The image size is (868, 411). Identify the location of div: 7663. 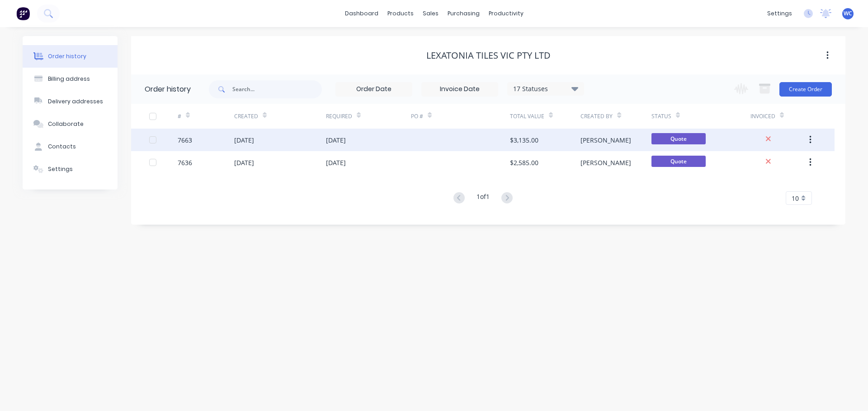
(185, 140).